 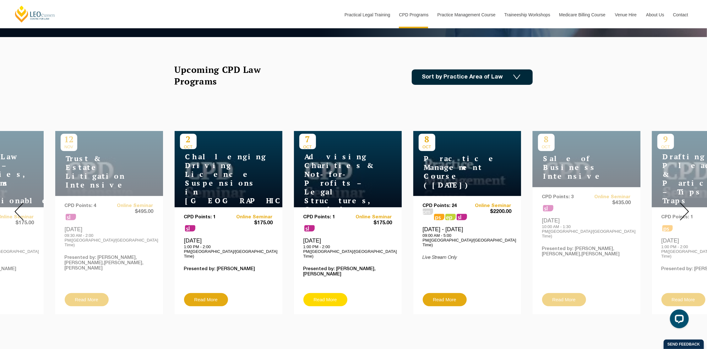 I want to click on a: CPD Programs, so click(x=413, y=15).